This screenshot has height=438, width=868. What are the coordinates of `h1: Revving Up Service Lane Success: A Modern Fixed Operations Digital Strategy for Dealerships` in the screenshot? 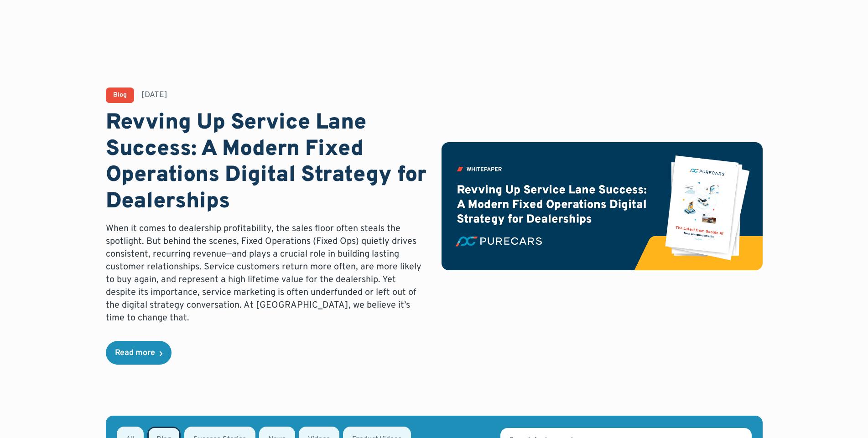 It's located at (266, 163).